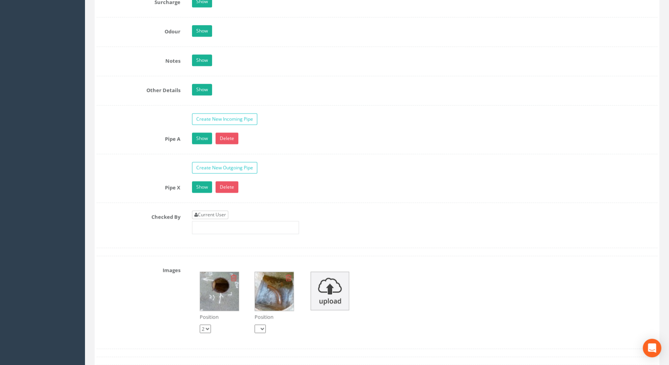  Describe the element at coordinates (224, 119) in the screenshot. I see `a: Create New Incoming Pipe` at that location.